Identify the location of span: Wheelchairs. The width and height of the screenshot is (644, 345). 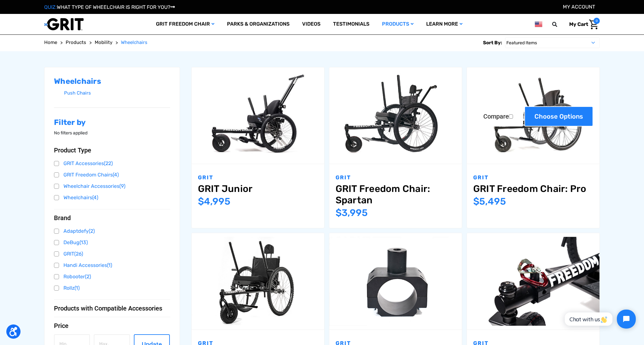
(134, 43).